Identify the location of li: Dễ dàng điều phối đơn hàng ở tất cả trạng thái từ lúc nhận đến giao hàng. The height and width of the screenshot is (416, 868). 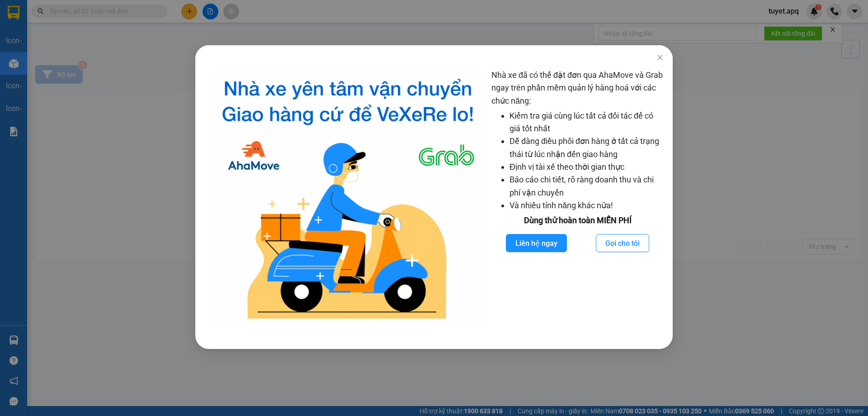
(586, 148).